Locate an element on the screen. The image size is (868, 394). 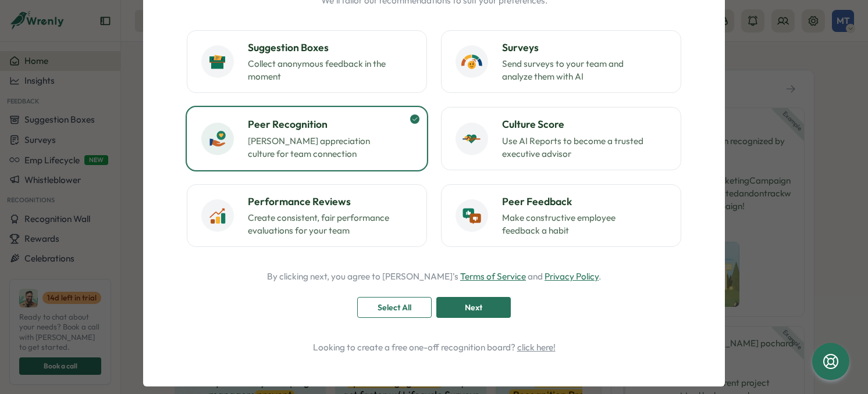
span: Select All is located at coordinates (394, 308).